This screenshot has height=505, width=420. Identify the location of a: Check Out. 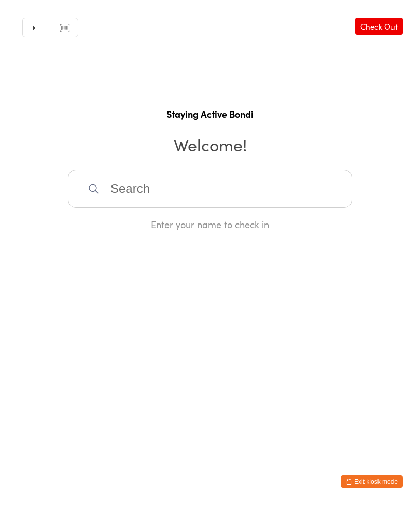
(379, 26).